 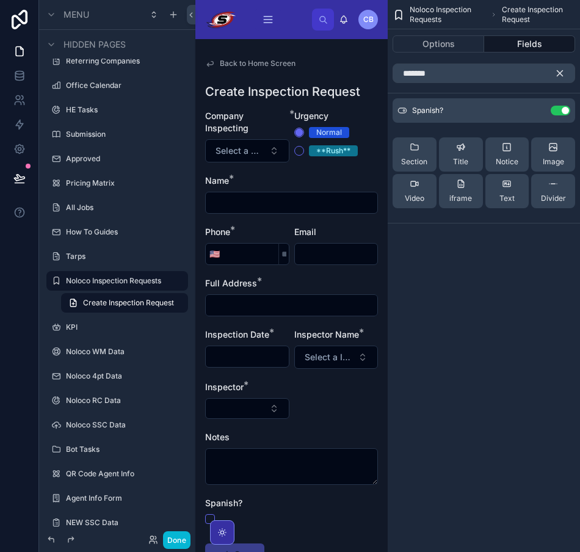 What do you see at coordinates (553, 191) in the screenshot?
I see `button: Divider` at bounding box center [553, 191].